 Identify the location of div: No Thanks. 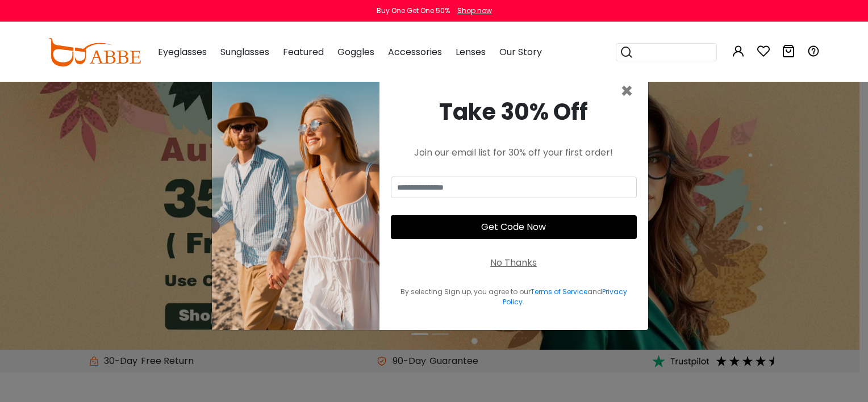
(514, 263).